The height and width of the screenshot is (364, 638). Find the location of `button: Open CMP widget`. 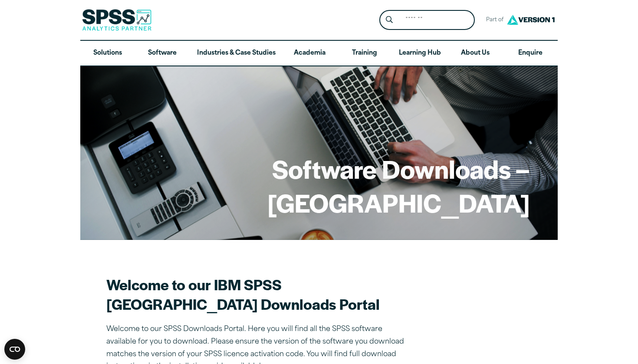

button: Open CMP widget is located at coordinates (15, 349).